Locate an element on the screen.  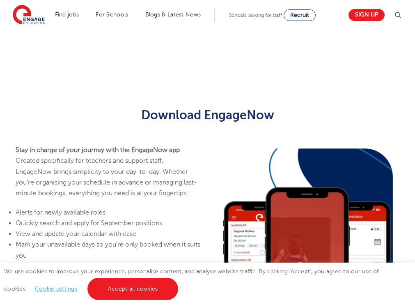
a: Cookie settings is located at coordinates (56, 288).